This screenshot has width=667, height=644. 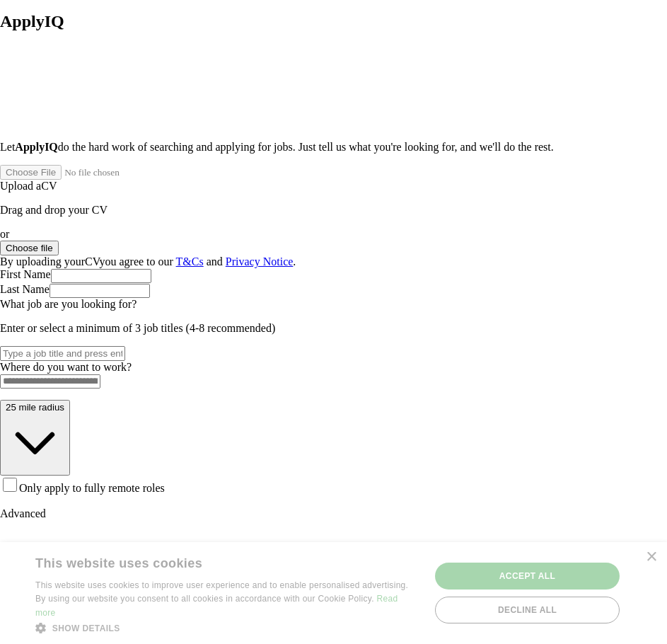 I want to click on div: This website uses cookies, so click(x=209, y=561).